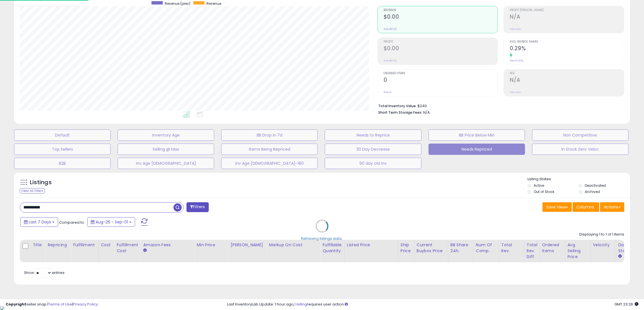 The height and width of the screenshot is (310, 644). I want to click on b: Short Term Storage Fees:, so click(400, 112).